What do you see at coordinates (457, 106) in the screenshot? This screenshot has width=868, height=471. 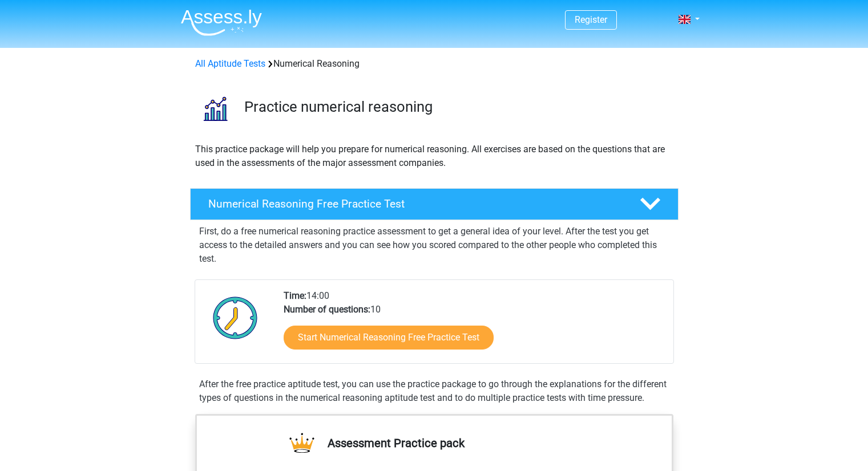 I see `h3: Practice numerical reasoning` at bounding box center [457, 106].